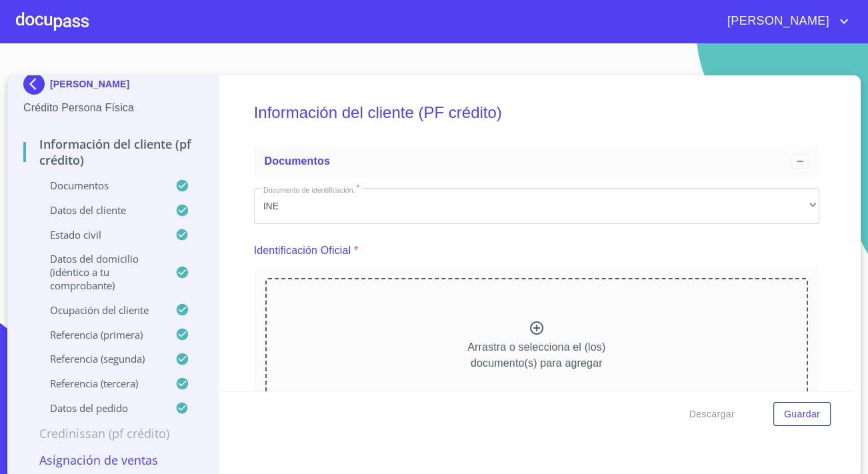 This screenshot has width=868, height=474. What do you see at coordinates (99, 272) in the screenshot?
I see `p: Datos del domicilio (idéntico a tu comprobante)` at bounding box center [99, 272].